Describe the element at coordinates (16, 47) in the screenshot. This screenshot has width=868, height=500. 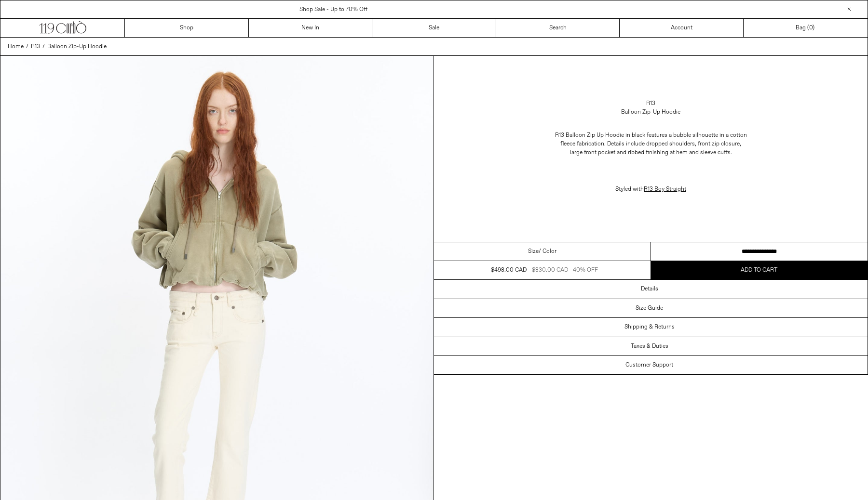
I see `span: Home` at that location.